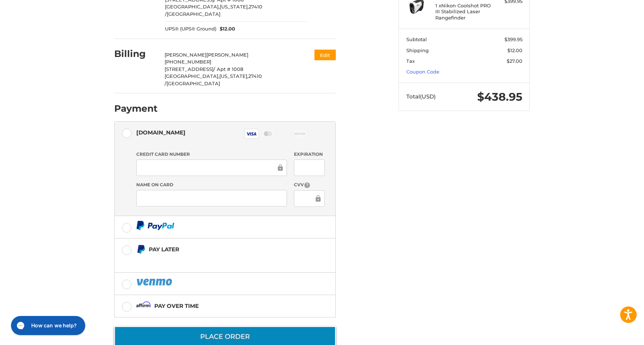 The image size is (644, 345). Describe the element at coordinates (47, 12) in the screenshot. I see `h2: How can we help?` at that location.